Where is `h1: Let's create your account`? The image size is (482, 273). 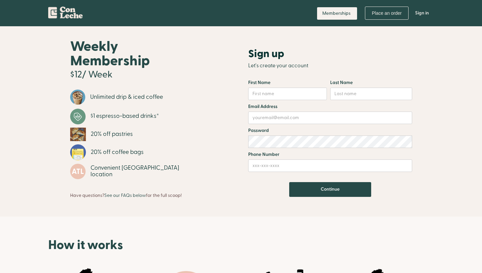
h1: Let's create your account is located at coordinates (330, 66).